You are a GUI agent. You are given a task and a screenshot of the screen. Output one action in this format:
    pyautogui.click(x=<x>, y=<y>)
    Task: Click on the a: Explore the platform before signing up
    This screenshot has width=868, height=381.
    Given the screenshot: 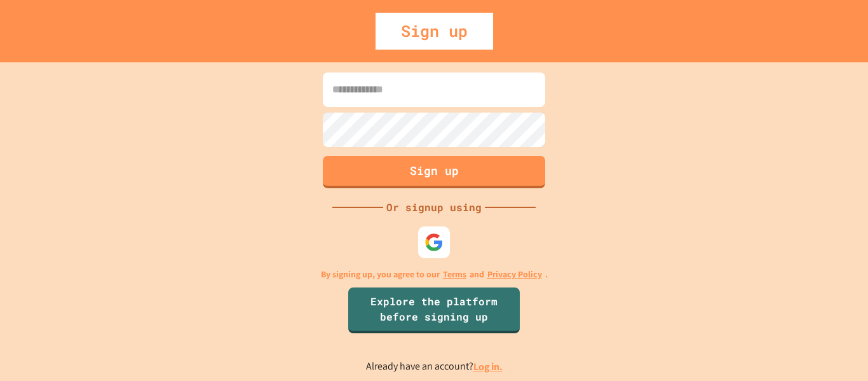 What is the action you would take?
    pyautogui.click(x=434, y=310)
    